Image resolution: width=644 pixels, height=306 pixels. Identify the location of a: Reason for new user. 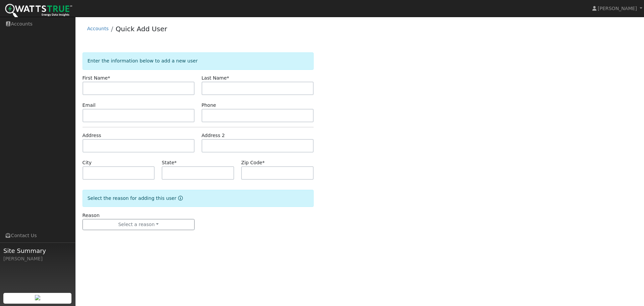
(180, 198).